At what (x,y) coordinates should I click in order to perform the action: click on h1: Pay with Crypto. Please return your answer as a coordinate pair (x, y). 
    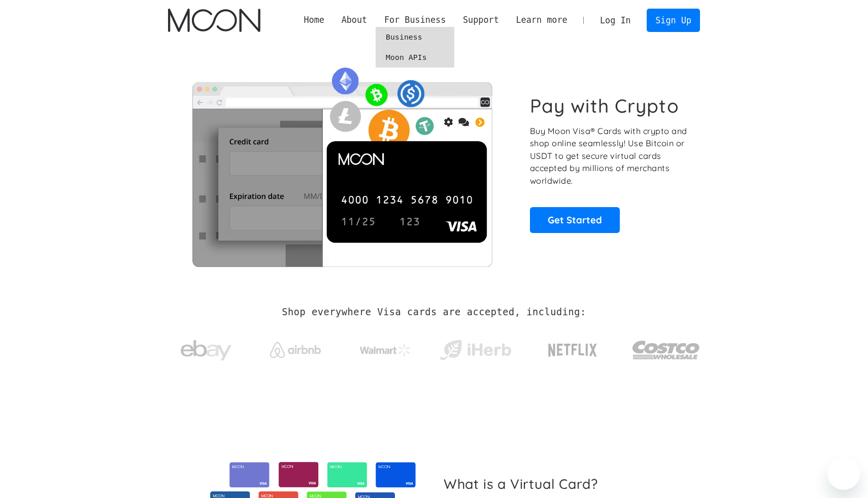
    Looking at the image, I should click on (605, 106).